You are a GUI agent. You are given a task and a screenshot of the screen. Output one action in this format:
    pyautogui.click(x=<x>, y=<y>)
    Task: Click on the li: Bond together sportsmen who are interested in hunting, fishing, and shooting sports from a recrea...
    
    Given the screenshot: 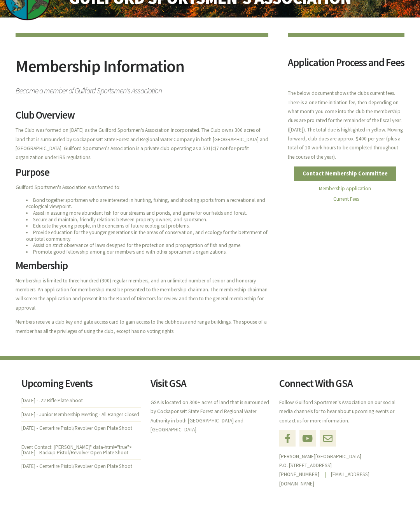 What is the action you would take?
    pyautogui.click(x=147, y=203)
    